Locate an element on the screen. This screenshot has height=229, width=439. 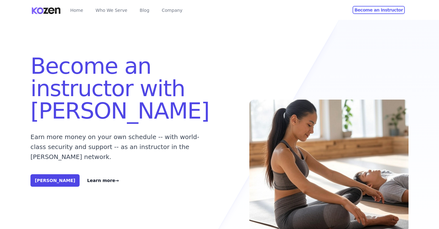
a: Learn more is located at coordinates (103, 180).